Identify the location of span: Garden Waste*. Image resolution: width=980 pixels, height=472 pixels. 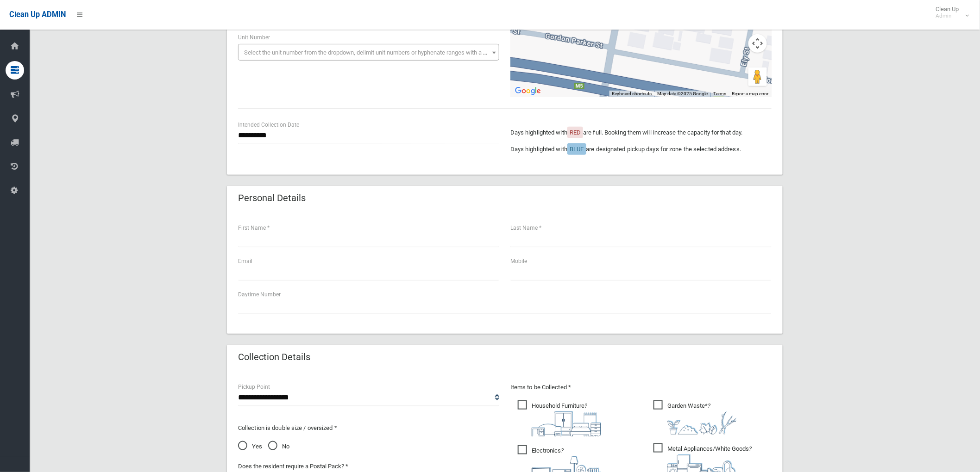
(696, 418).